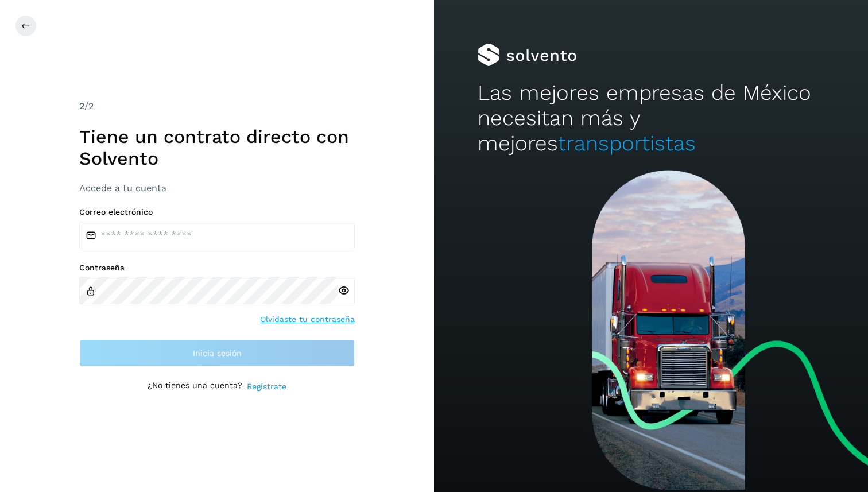 Image resolution: width=868 pixels, height=492 pixels. What do you see at coordinates (217, 353) in the screenshot?
I see `button: Inicia sesión` at bounding box center [217, 353].